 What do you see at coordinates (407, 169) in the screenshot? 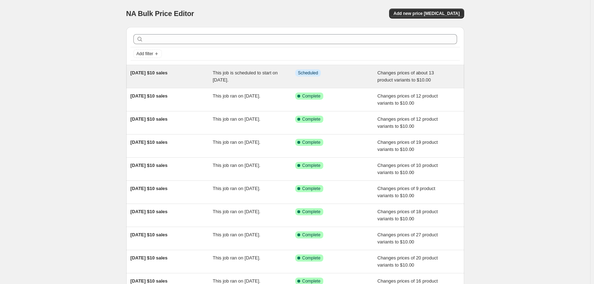
I see `span: Changes prices of 10 product variants to $10.00` at bounding box center [407, 169].